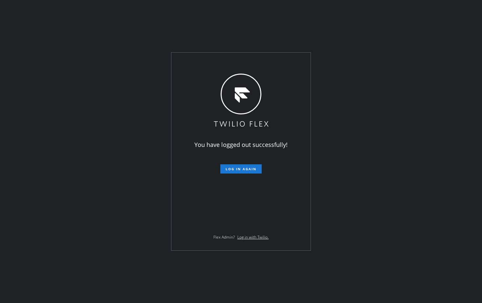  Describe the element at coordinates (241, 169) in the screenshot. I see `span: Log in again` at that location.